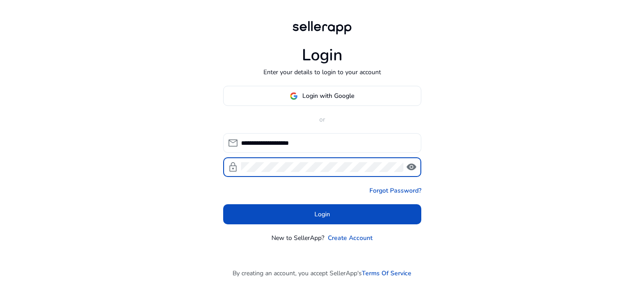 This screenshot has height=286, width=644. Describe the element at coordinates (350, 237) in the screenshot. I see `a: Create Account` at that location.